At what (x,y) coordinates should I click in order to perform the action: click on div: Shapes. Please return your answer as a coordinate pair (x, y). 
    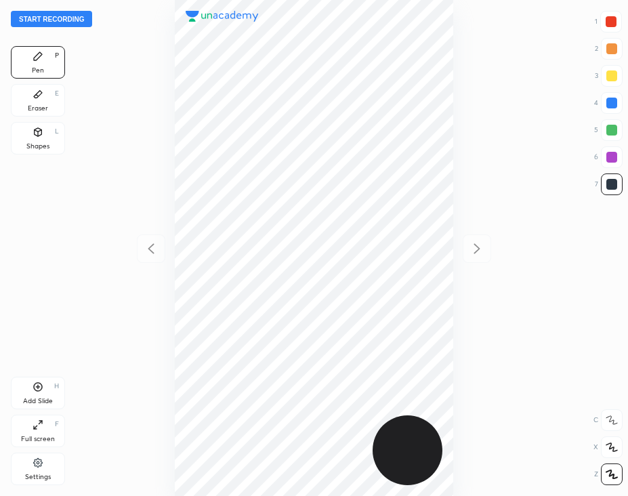
    Looking at the image, I should click on (38, 146).